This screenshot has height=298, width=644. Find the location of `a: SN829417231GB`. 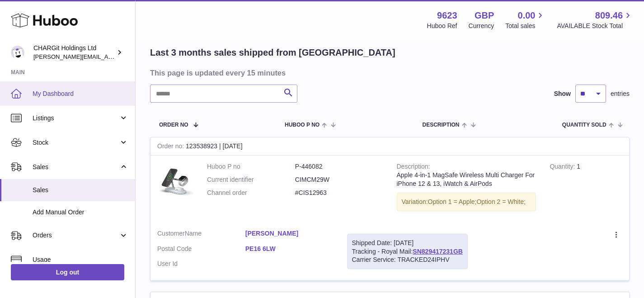

a: SN829417231GB is located at coordinates (437, 251).